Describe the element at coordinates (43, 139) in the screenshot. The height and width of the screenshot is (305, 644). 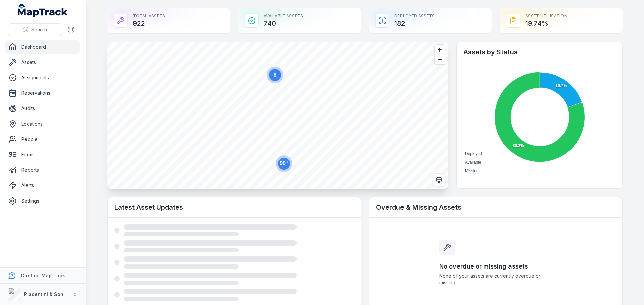
I see `a: People` at that location.